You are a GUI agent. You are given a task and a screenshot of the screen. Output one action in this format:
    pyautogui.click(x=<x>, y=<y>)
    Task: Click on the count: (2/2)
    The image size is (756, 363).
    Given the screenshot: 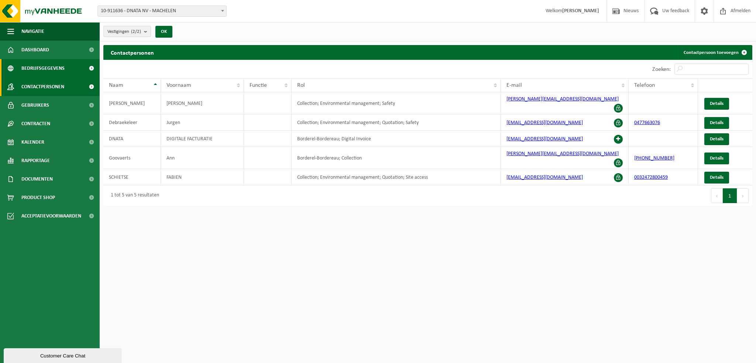 What is the action you would take?
    pyautogui.click(x=136, y=31)
    